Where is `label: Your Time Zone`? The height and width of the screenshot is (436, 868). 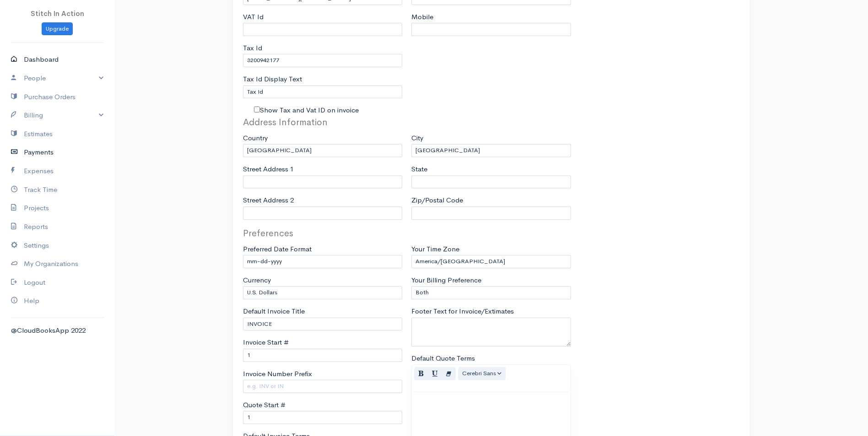 label: Your Time Zone is located at coordinates (435, 249).